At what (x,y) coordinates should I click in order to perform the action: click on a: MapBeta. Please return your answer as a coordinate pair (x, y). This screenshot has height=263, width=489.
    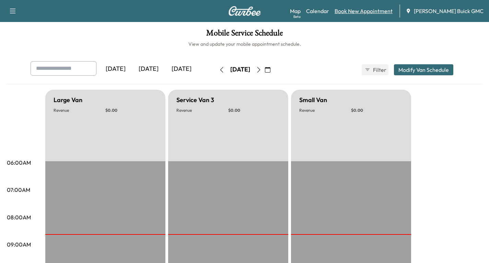
    Looking at the image, I should click on (295, 11).